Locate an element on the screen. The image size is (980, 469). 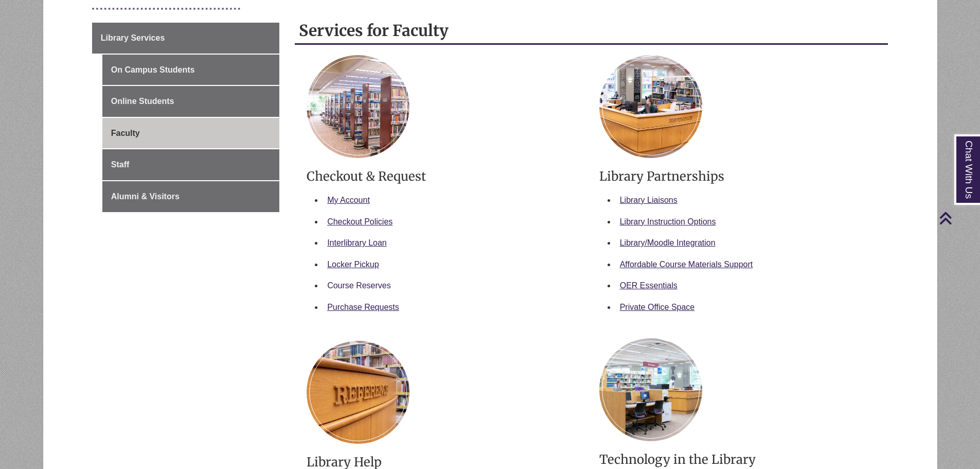
a: Back to Top is located at coordinates (958, 218).